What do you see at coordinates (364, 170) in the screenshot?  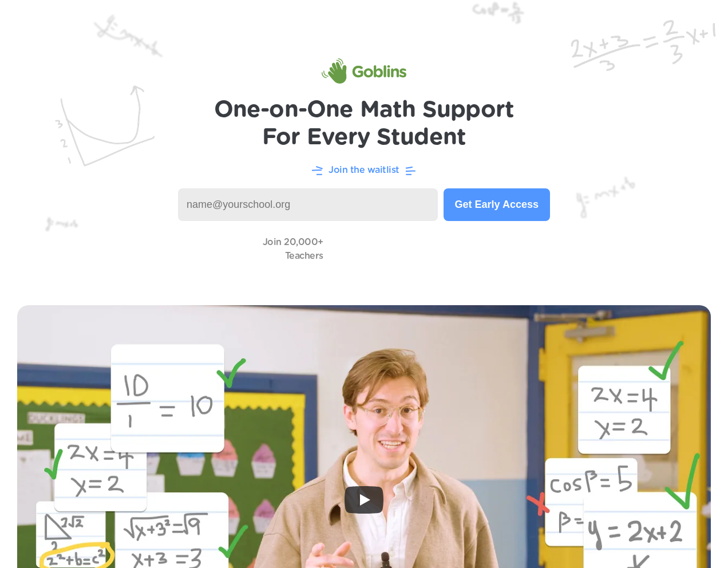 I see `p: Join the waitlist` at bounding box center [364, 170].